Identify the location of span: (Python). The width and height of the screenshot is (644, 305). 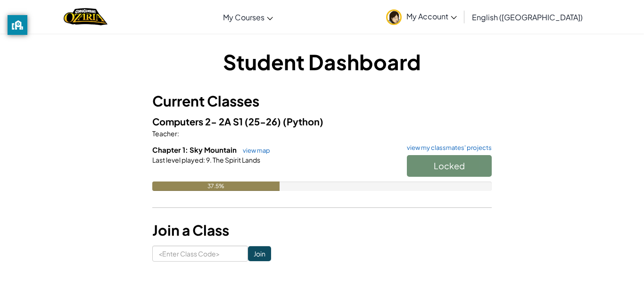
(303, 121).